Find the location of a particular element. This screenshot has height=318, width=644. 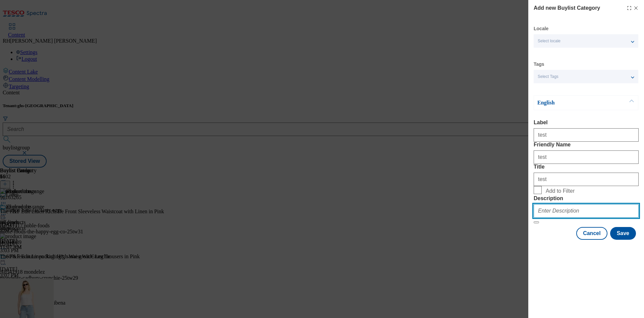

span: Select Tags is located at coordinates (549, 76).